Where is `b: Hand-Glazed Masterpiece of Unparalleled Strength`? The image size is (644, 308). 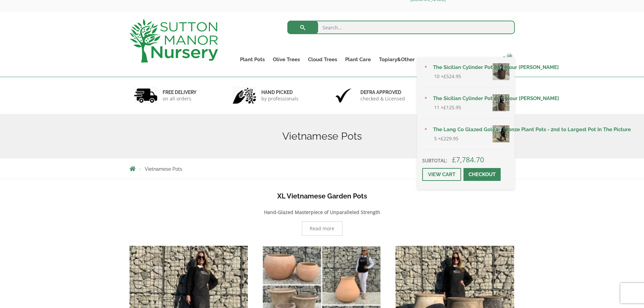 b: Hand-Glazed Masterpiece of Unparalleled Strength is located at coordinates (322, 212).